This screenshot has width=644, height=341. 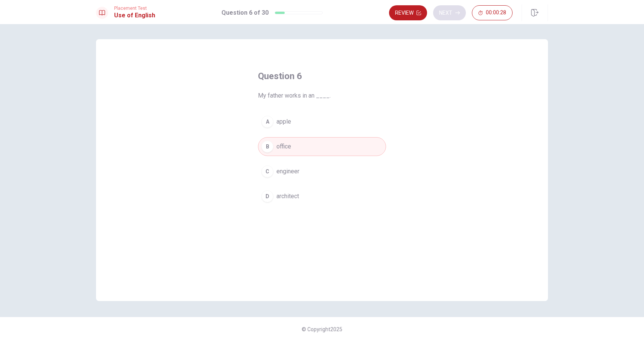 What do you see at coordinates (267, 147) in the screenshot?
I see `div: B` at bounding box center [267, 147].